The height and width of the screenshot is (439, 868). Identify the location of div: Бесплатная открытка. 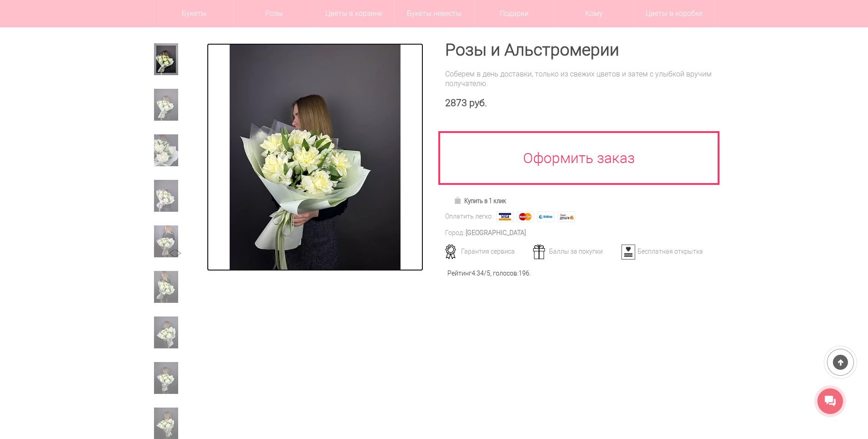
(663, 251).